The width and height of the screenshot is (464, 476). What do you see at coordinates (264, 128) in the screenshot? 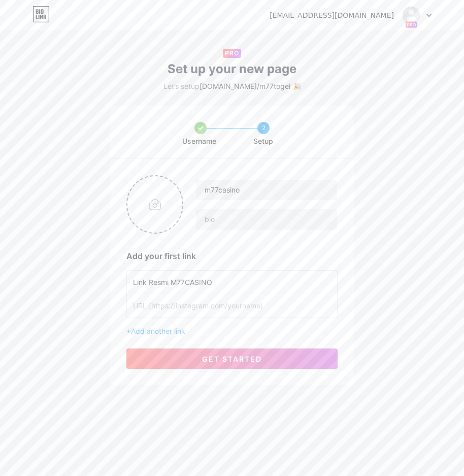
I see `div: 2` at bounding box center [264, 128].